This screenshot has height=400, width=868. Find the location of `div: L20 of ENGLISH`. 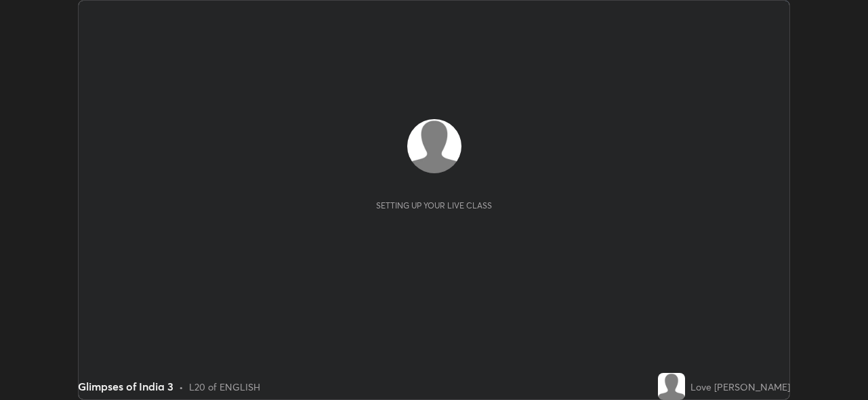

div: L20 of ENGLISH is located at coordinates (224, 387).